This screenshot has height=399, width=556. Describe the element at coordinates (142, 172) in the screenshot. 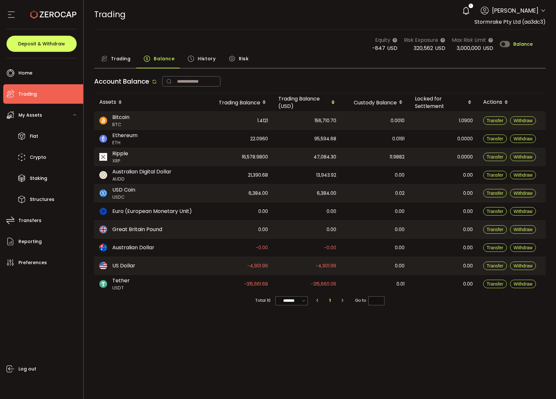

I see `span: Australian Digital Dollar` at that location.